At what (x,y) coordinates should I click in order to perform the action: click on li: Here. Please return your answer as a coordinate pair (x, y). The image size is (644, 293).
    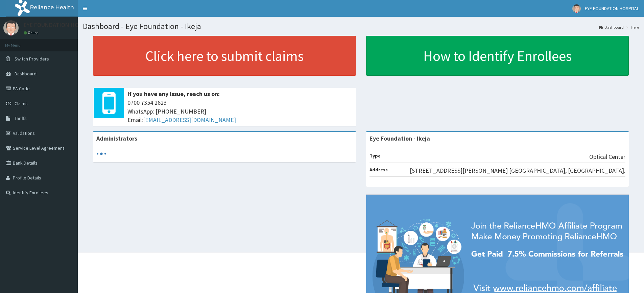
    Looking at the image, I should click on (632, 27).